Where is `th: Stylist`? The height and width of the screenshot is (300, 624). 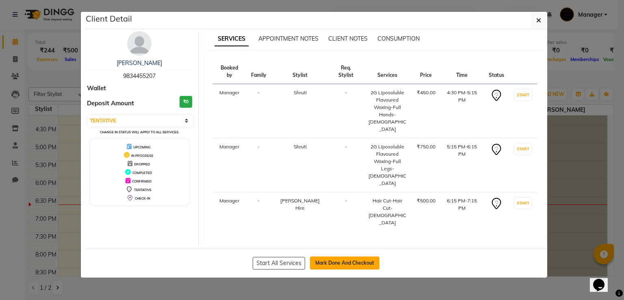 th: Stylist is located at coordinates (300, 72).